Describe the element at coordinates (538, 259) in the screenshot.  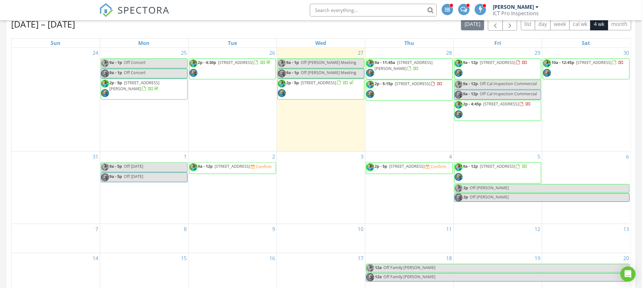
I see `a: Go to September 19, 2025` at that location.